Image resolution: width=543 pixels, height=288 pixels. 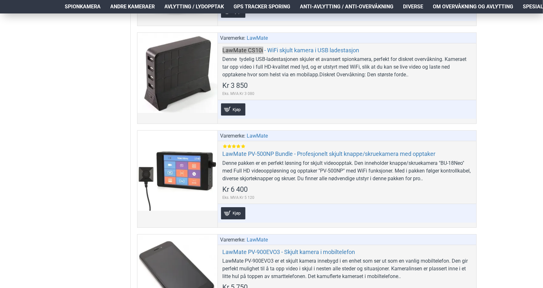 What do you see at coordinates (413, 7) in the screenshot?
I see `span: Diverse` at bounding box center [413, 7].